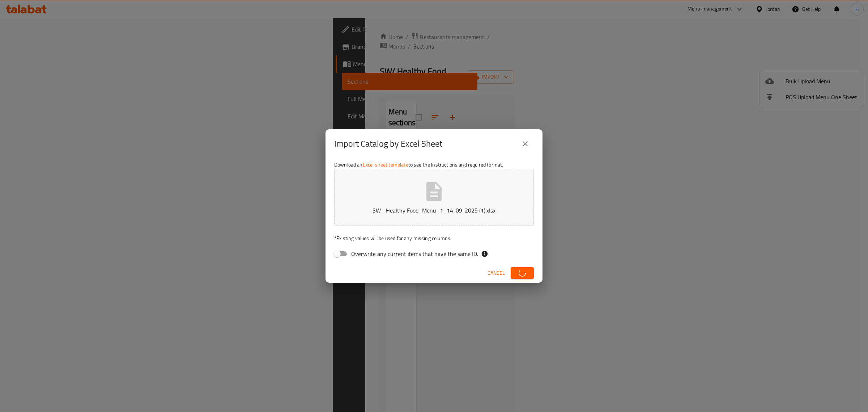 This screenshot has height=412, width=868. What do you see at coordinates (434, 198) in the screenshot?
I see `button: SW_ Healthy Food_Menu_1_14-09-2025 (1).xlsx` at bounding box center [434, 198].